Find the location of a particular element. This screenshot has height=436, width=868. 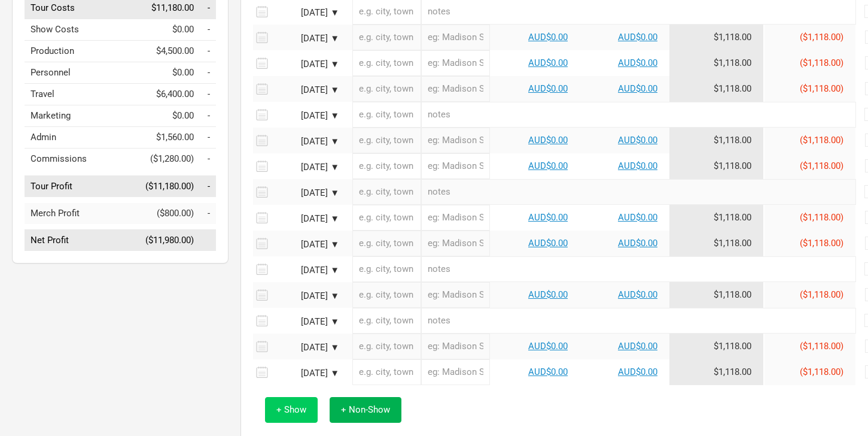

td: Admin as % of Tour Income is located at coordinates (207, 138).